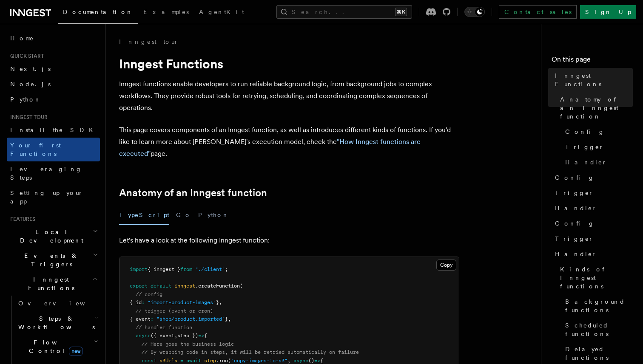 This screenshot has width=643, height=364. What do you see at coordinates (221, 13) in the screenshot?
I see `a: AgentKit` at bounding box center [221, 13].